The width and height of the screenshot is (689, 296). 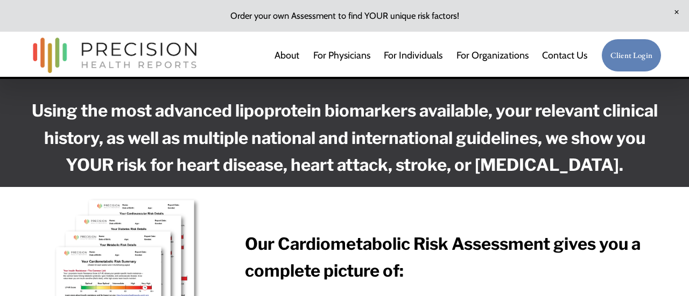 What do you see at coordinates (444, 258) in the screenshot?
I see `strong: Our Cardiometabolic Risk Assessment gives you a complete picture of:` at bounding box center [444, 258].